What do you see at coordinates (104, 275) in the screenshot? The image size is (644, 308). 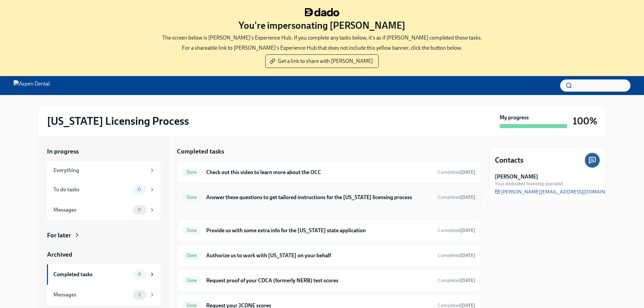 I see `a: Completed tasks8` at bounding box center [104, 275].